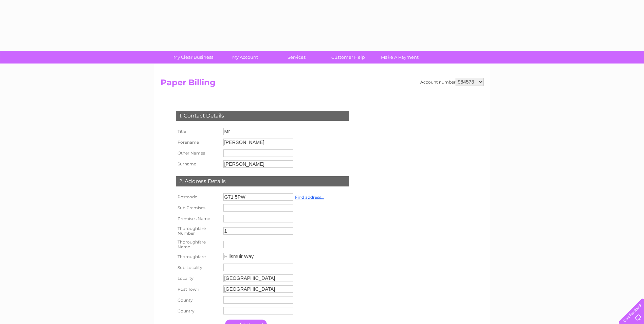 The width and height of the screenshot is (644, 324). I want to click on th: Thoroughfare Name, so click(198, 244).